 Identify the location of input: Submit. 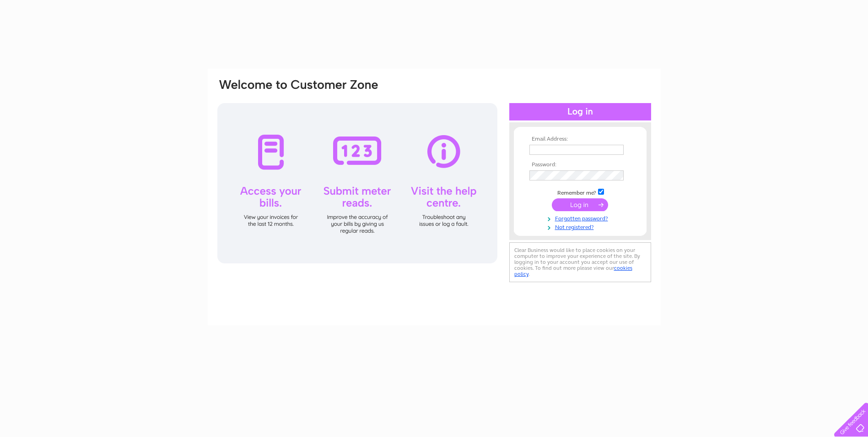
(579, 205).